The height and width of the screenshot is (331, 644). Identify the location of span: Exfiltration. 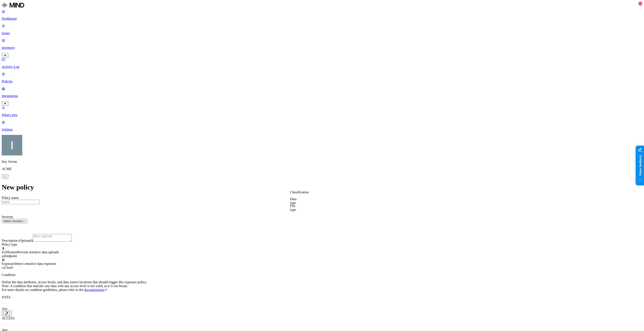
(10, 252).